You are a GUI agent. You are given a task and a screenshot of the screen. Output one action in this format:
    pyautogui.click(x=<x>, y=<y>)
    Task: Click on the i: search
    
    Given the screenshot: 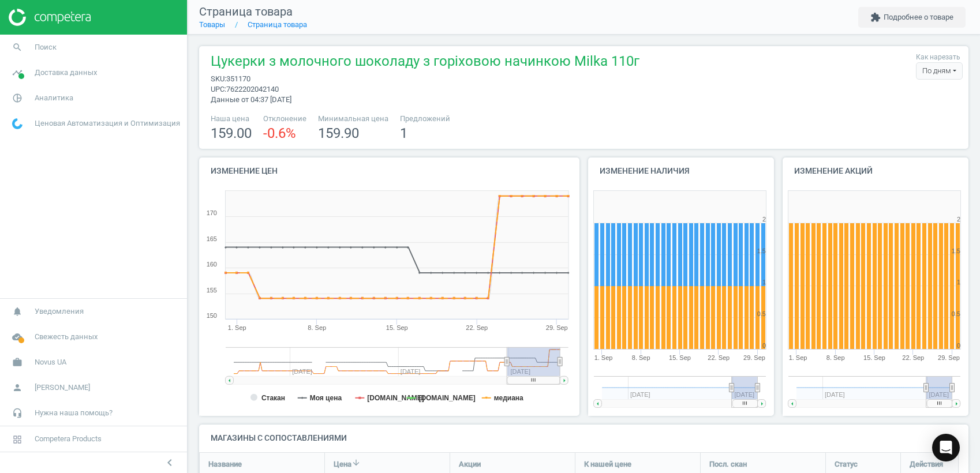 What is the action you would take?
    pyautogui.click(x=18, y=47)
    